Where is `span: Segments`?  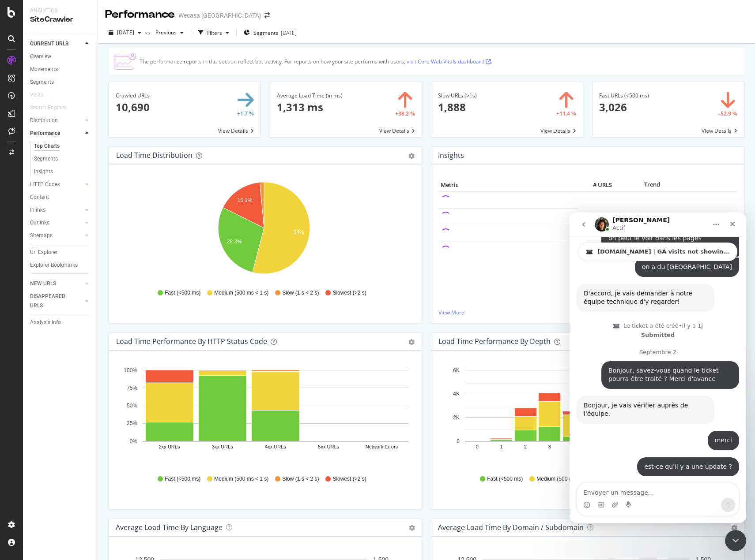 span: Segments is located at coordinates (266, 33).